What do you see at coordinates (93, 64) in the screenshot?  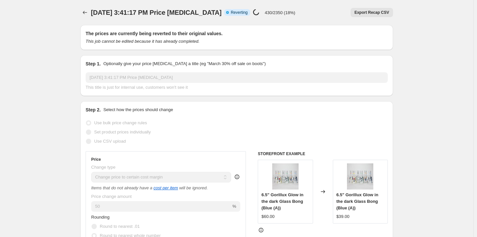 I see `h2: Step 1.` at bounding box center [93, 64].